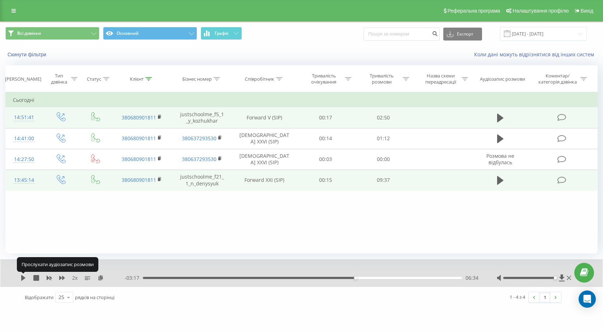 The image size is (603, 331). I want to click on a: 1, so click(545, 298).